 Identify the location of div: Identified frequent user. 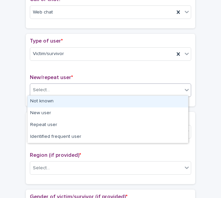
(108, 137).